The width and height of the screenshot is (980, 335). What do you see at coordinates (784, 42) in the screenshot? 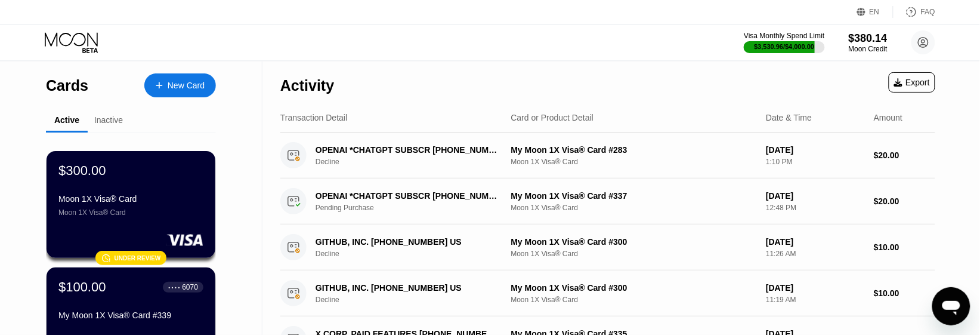
I see `div: Visa Monthly Spend Limit$3,530.96/$4,000.00` at bounding box center [784, 42].